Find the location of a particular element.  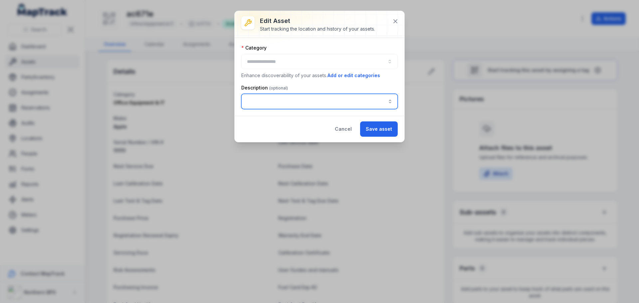

label: Description is located at coordinates (265, 88).